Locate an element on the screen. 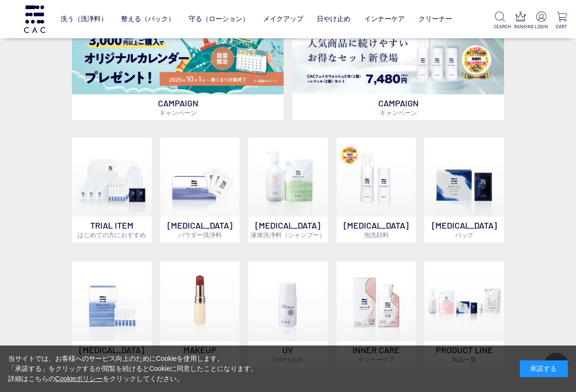 The height and width of the screenshot is (392, 576). a: UV日やけ止め is located at coordinates (288, 315).